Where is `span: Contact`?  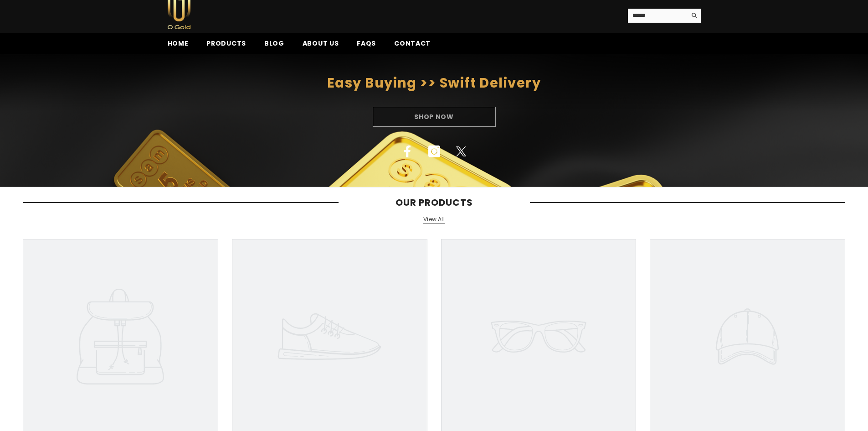
span: Contact is located at coordinates (412, 43).